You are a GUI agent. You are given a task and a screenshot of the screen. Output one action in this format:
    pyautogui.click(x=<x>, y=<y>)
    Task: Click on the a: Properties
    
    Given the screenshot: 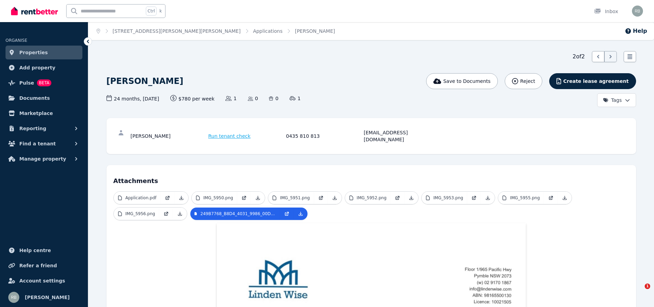 What is the action you would take?
    pyautogui.click(x=44, y=52)
    